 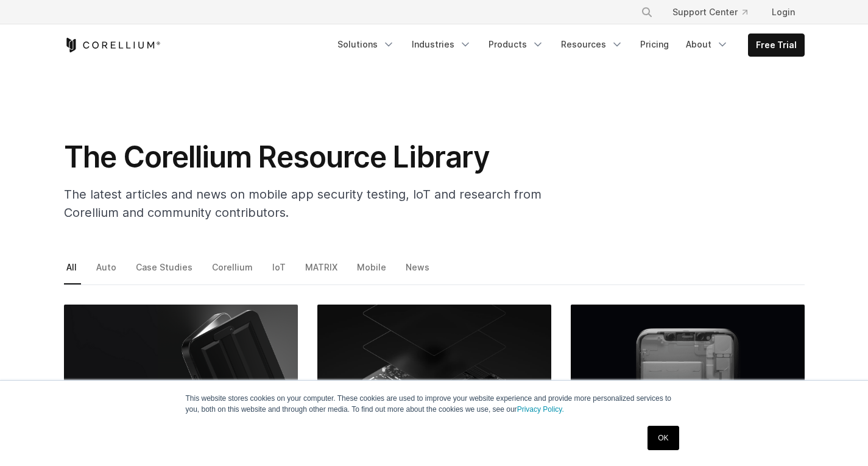 I want to click on button: Search, so click(x=647, y=12).